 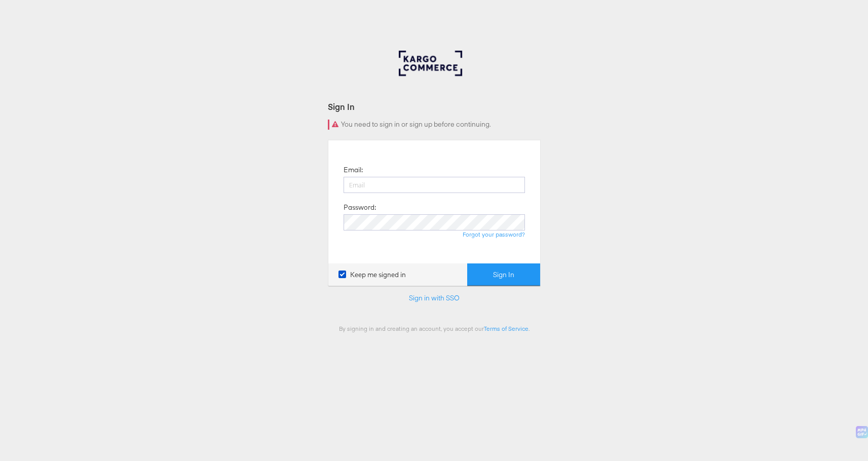 I want to click on button: Sign In, so click(x=504, y=275).